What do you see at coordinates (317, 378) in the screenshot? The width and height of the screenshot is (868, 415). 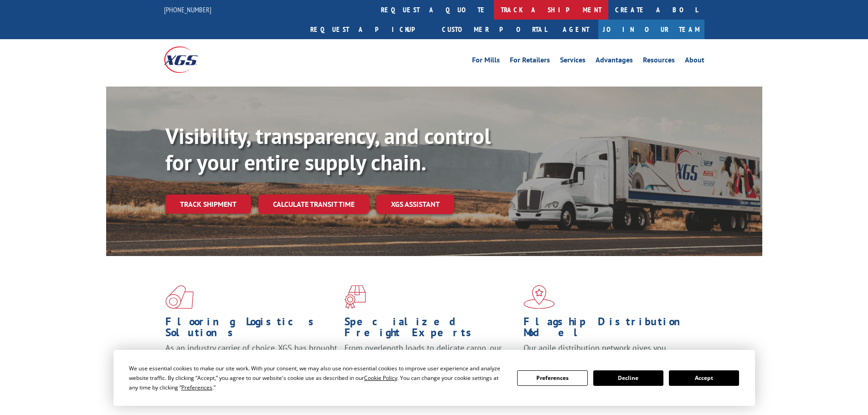 I see `div: We use essential cookies to make our site work. With your consent, we may also use non-essential ...` at bounding box center [317, 378].